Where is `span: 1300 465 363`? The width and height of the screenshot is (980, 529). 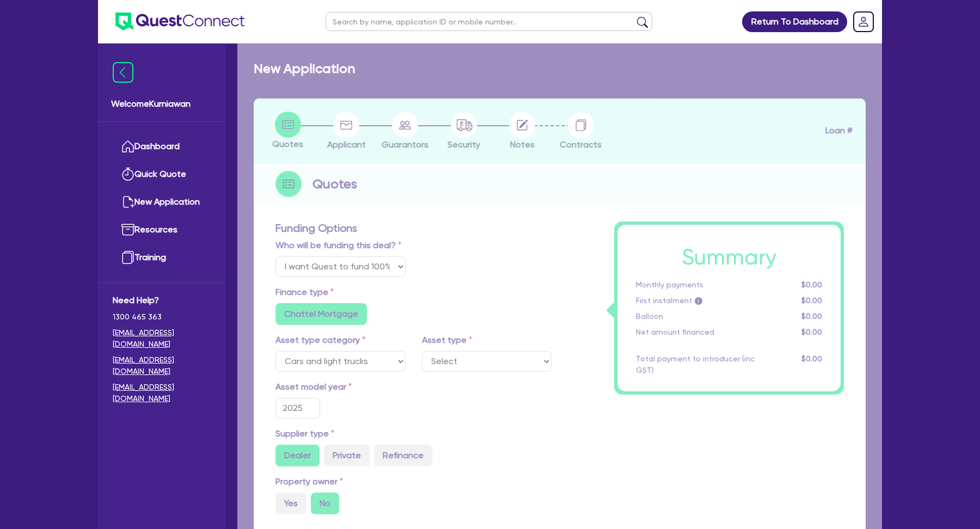
span: 1300 465 363 is located at coordinates (162, 317).